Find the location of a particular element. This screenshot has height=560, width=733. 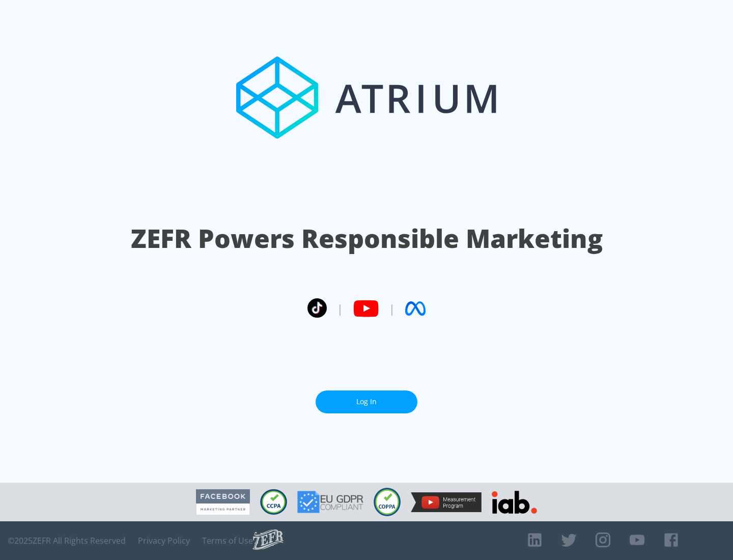

img: Facebook Marketing Partner is located at coordinates (223, 502).